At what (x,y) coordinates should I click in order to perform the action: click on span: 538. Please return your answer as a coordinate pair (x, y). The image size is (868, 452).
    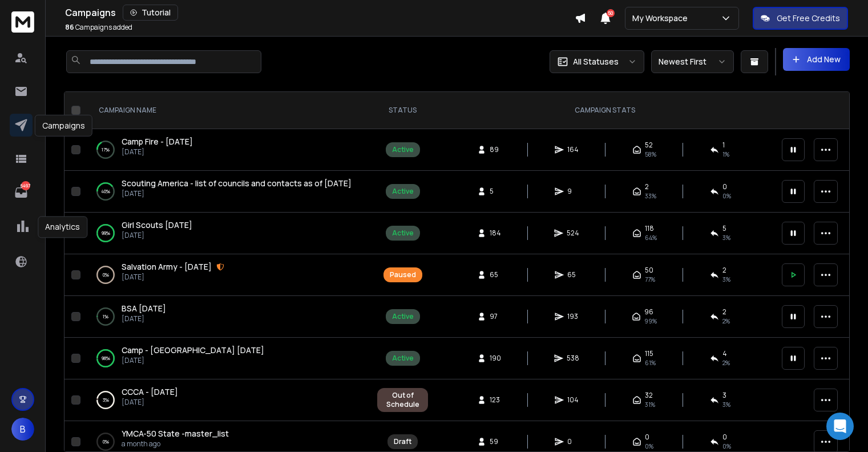
    Looking at the image, I should click on (573, 359).